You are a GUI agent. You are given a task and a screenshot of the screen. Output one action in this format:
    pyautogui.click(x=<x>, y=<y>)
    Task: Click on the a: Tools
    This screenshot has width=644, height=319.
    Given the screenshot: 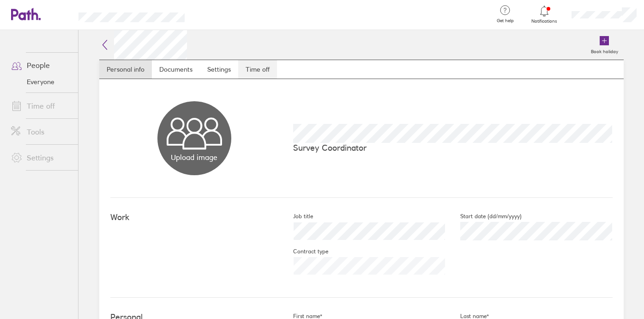 What is the action you would take?
    pyautogui.click(x=41, y=132)
    